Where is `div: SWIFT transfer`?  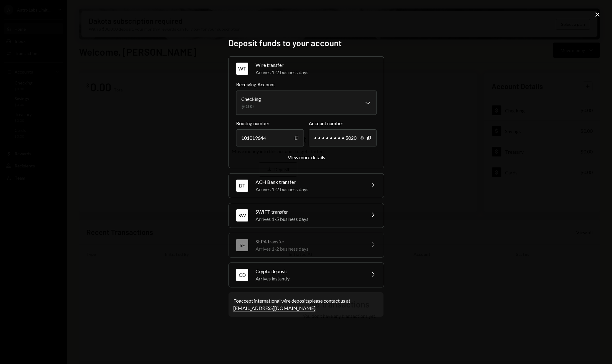
div: SWIFT transfer is located at coordinates (309, 212).